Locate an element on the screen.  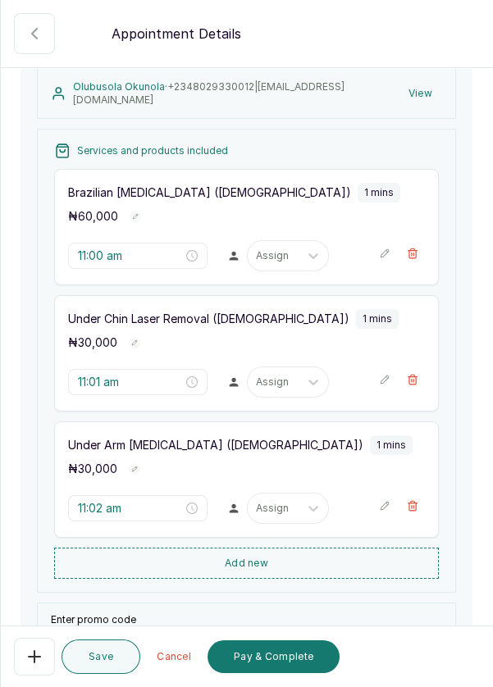
button: Cancel is located at coordinates (174, 657).